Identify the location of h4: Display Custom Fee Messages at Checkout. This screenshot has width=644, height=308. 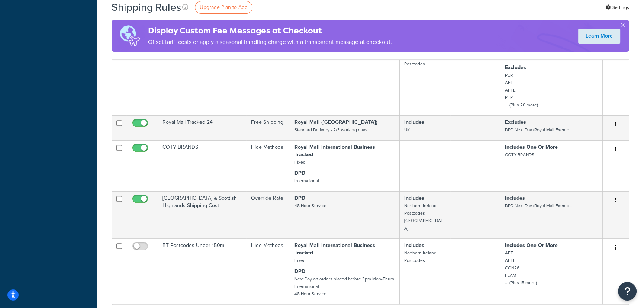
(270, 31).